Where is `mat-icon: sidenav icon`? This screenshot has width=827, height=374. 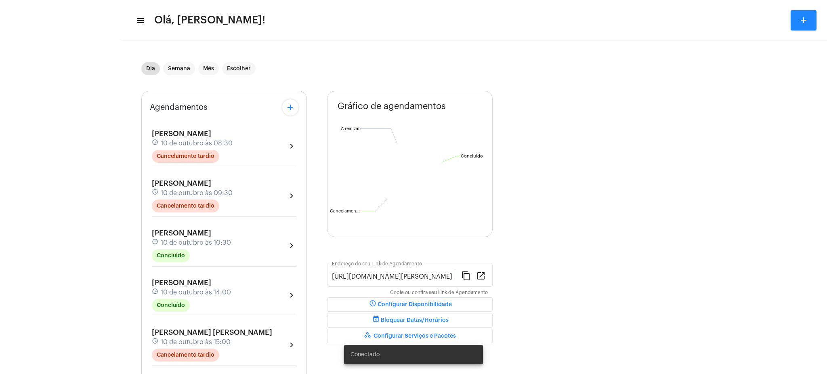 mat-icon: sidenav icon is located at coordinates (140, 21).